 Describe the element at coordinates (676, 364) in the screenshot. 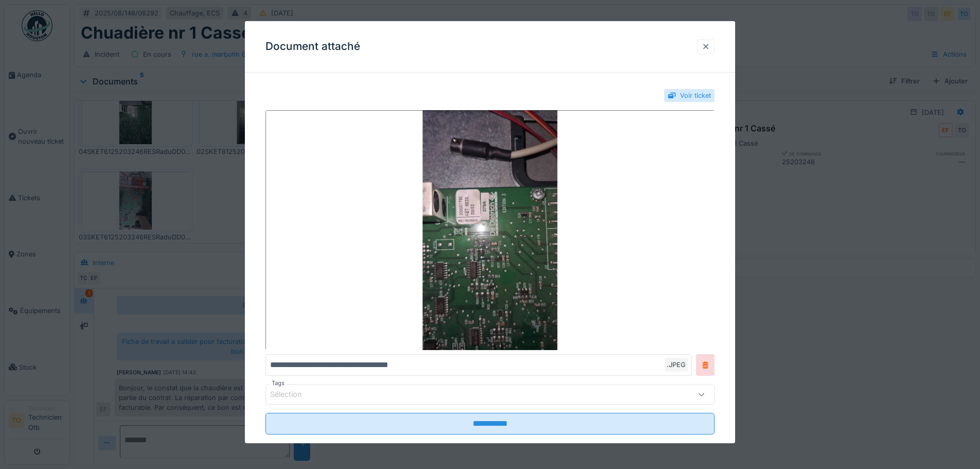

I see `div: .JPEG` at that location.